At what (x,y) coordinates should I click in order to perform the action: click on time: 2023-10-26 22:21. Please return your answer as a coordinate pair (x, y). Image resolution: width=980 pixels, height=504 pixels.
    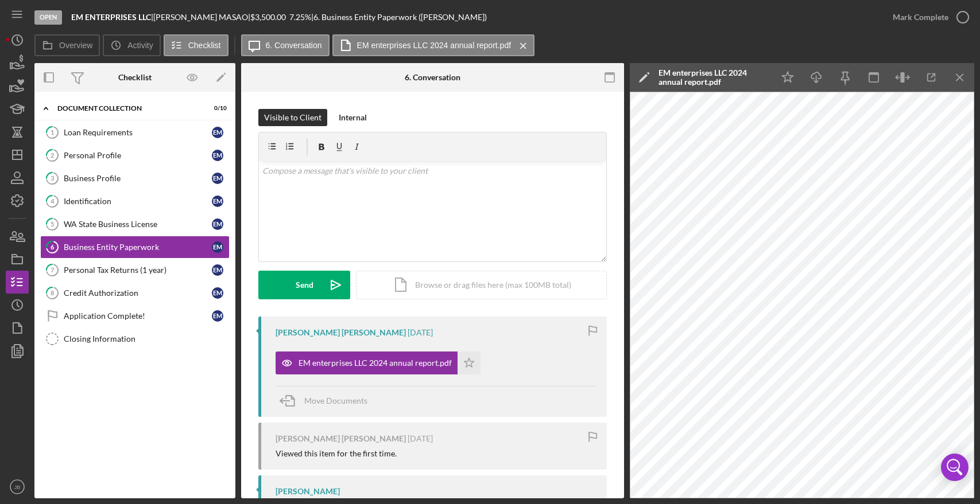
    Looking at the image, I should click on (420, 332).